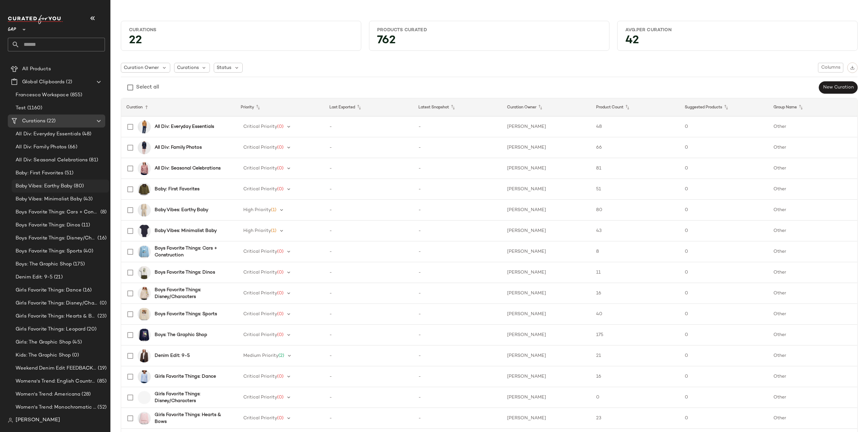 Image resolution: width=868 pixels, height=432 pixels. I want to click on td: 81, so click(635, 169).